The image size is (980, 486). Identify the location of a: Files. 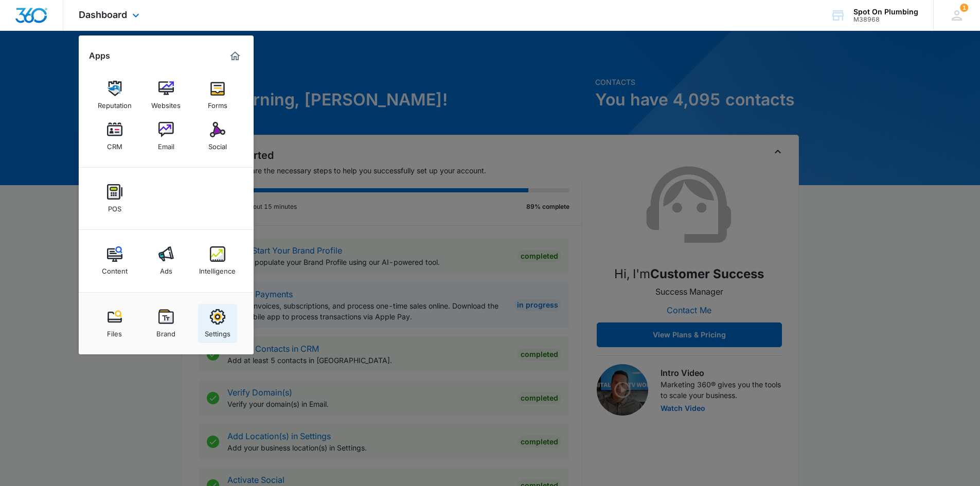
(115, 323).